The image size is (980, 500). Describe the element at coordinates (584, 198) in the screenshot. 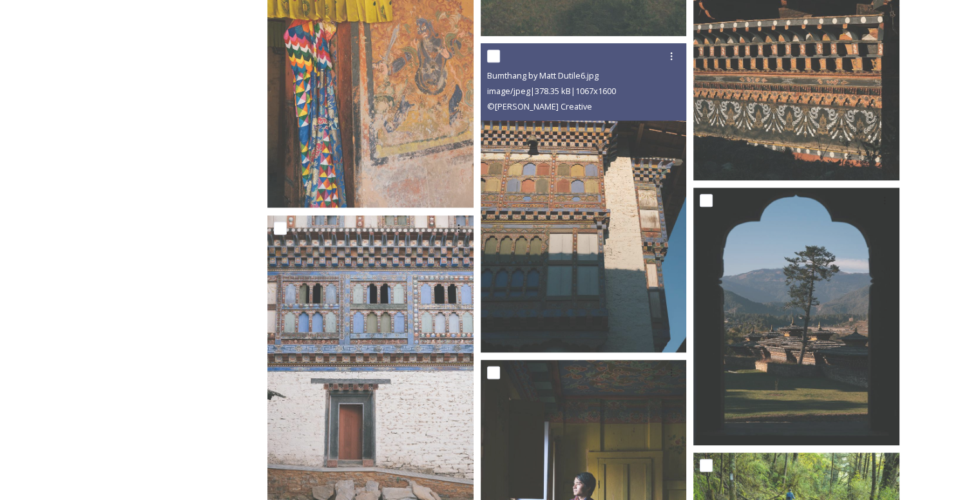

I see `img: Bumthang by Matt Dutile6.jpg` at that location.